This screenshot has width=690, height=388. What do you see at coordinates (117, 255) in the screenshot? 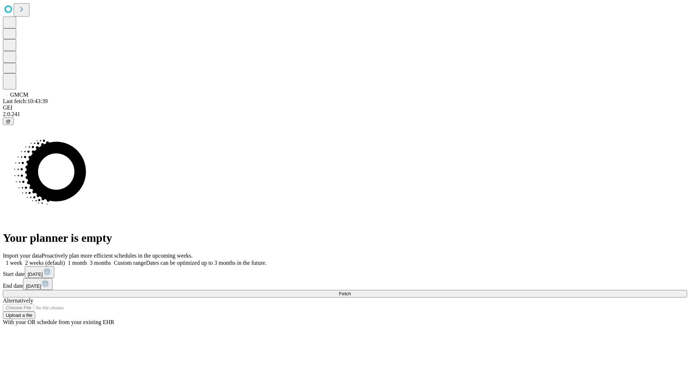
I see `span: Proactively plan more efficient schedules in the upcoming weeks.` at bounding box center [117, 255].